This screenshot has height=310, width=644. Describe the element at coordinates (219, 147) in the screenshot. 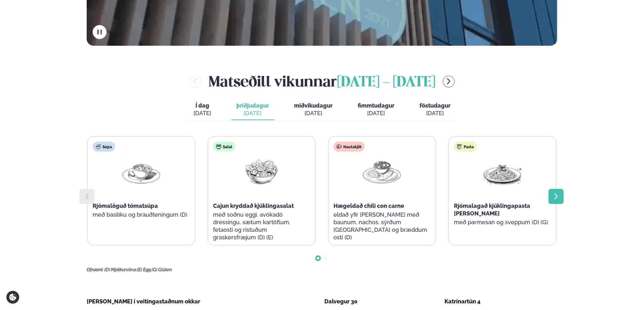

I see `img: salad.svg` at that location.